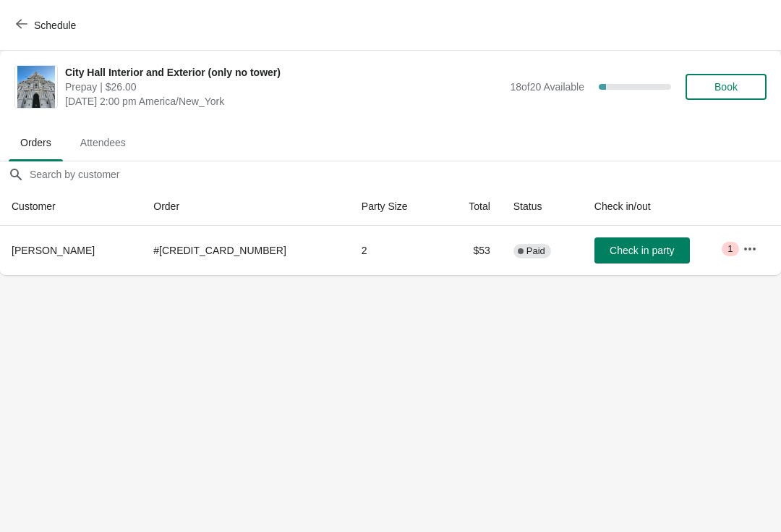  What do you see at coordinates (36, 87) in the screenshot?
I see `img: City Hall Interior and Exterior (only no tower)` at bounding box center [36, 87].